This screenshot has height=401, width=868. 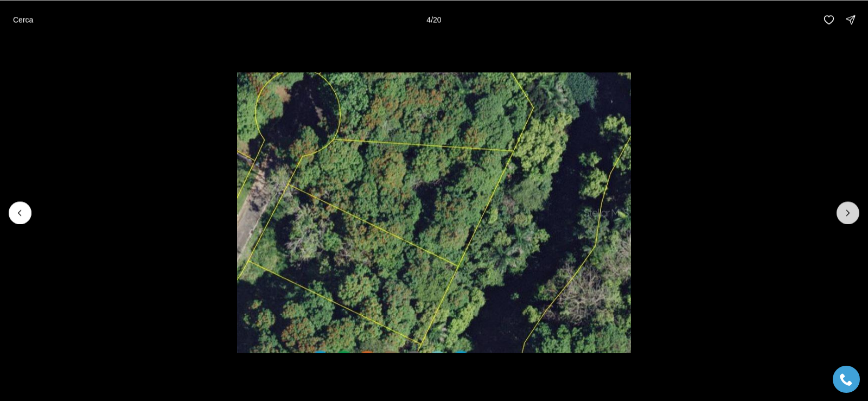 I want to click on font: 20, so click(x=437, y=19).